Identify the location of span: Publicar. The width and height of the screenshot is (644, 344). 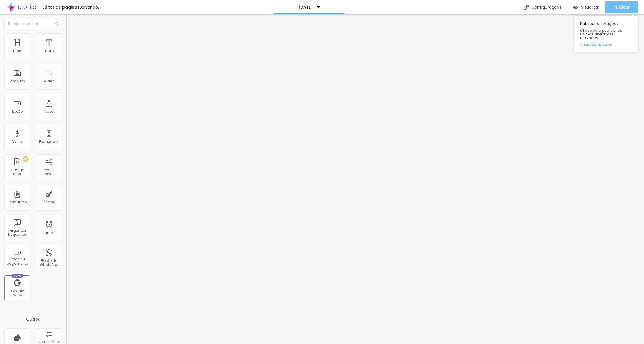
(621, 7).